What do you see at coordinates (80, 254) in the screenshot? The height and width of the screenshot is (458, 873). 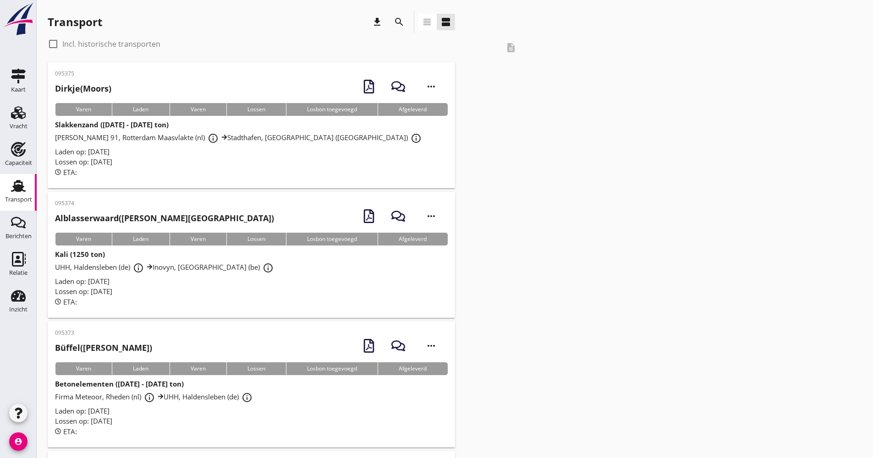 I see `strong: Kali (1250 ton)` at bounding box center [80, 254].